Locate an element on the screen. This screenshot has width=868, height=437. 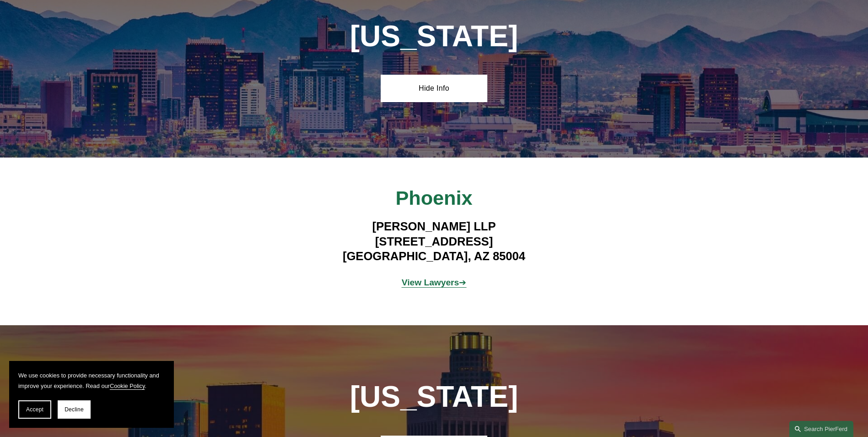
a: Search this site is located at coordinates (822, 429).